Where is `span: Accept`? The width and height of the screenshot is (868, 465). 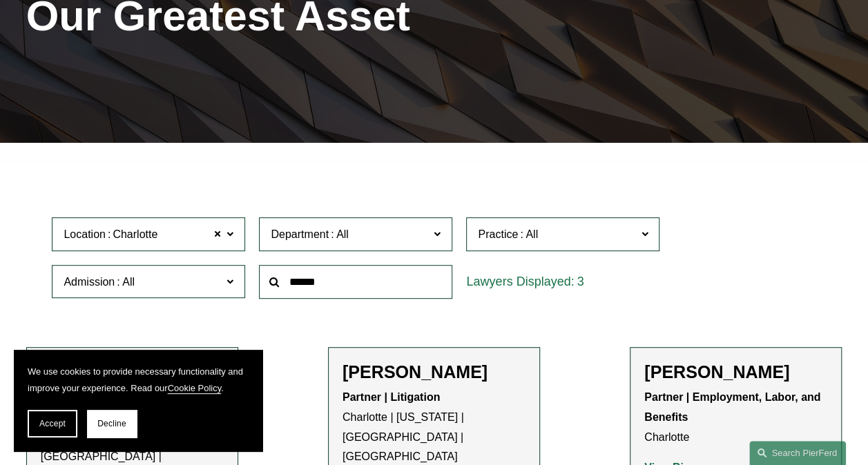
span: Accept is located at coordinates (52, 424).